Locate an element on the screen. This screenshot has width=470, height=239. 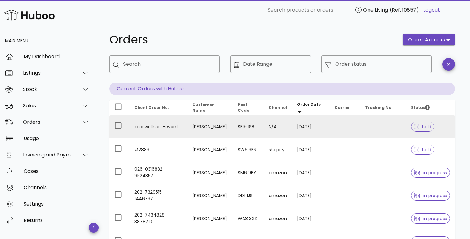
span: Client Order No. is located at coordinates (152, 107).